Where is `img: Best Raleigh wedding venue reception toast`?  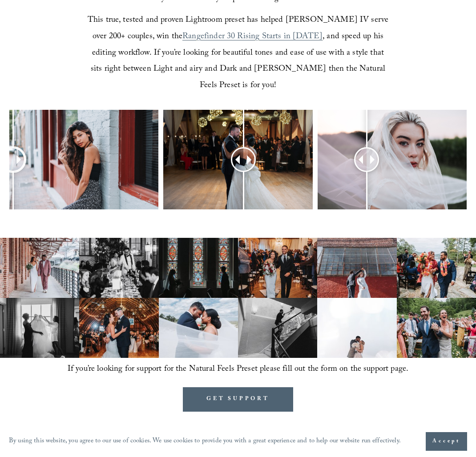
img: Best Raleigh wedding venue reception toast is located at coordinates (119, 267).